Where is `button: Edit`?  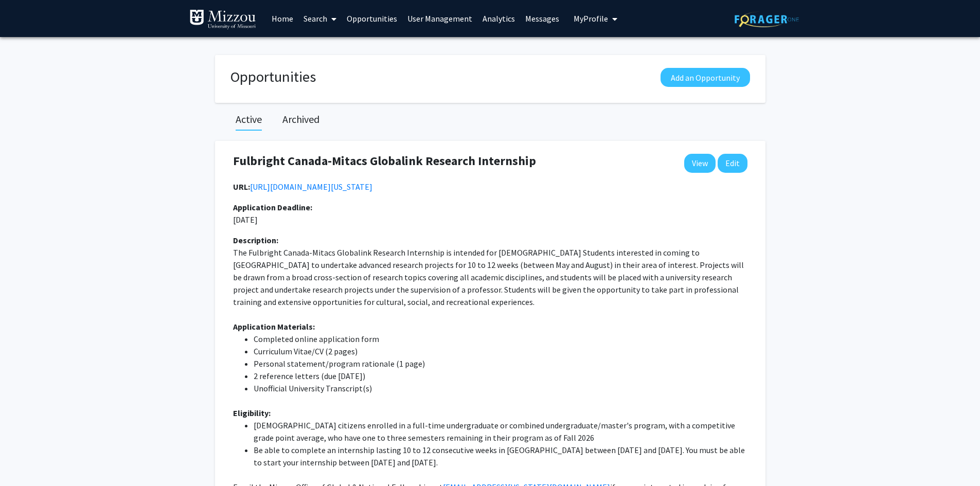
button: Edit is located at coordinates (733, 163).